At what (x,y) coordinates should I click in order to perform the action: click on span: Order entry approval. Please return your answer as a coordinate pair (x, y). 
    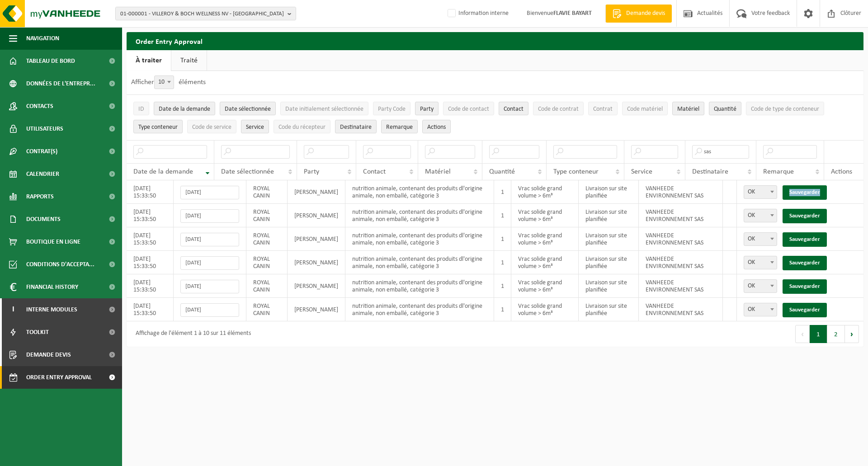
    Looking at the image, I should click on (59, 377).